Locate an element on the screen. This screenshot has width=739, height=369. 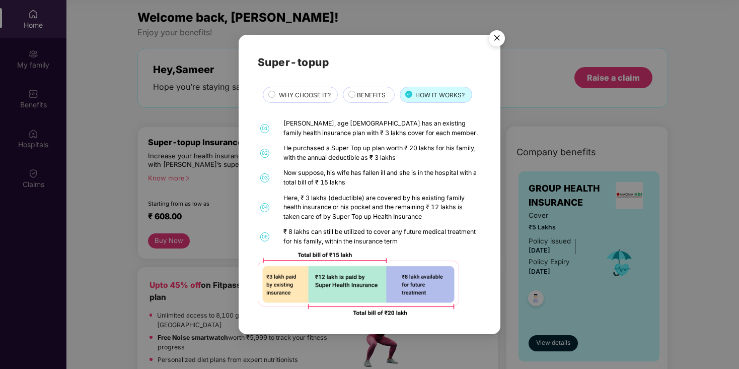
span: 03 is located at coordinates (265, 178).